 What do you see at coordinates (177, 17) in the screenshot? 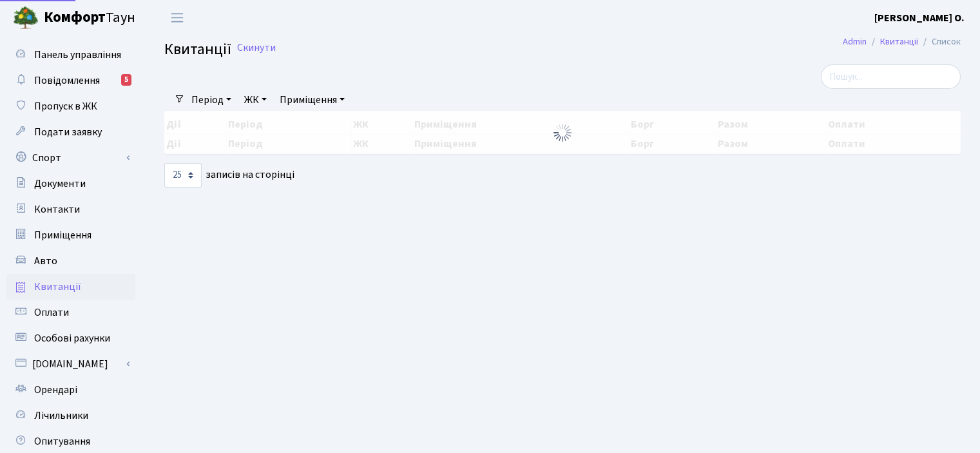
I see `button: Переключити навігацію` at bounding box center [177, 17].